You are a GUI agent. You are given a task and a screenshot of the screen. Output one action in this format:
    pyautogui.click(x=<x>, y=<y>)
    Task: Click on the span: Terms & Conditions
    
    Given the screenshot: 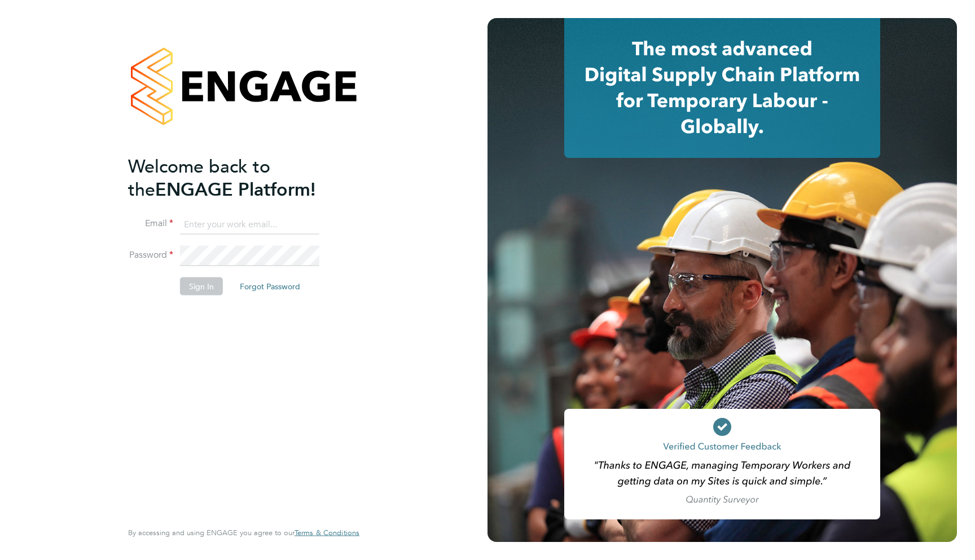 What is the action you would take?
    pyautogui.click(x=327, y=532)
    